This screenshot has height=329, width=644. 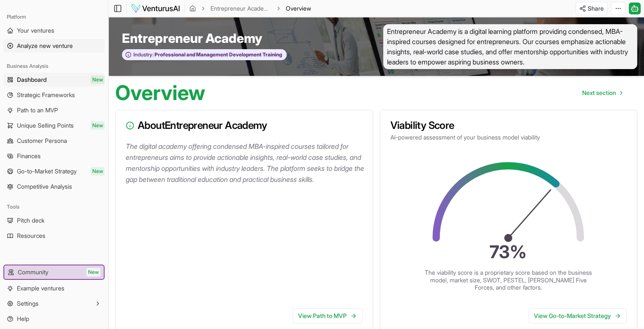 I want to click on span: Community, so click(x=33, y=272).